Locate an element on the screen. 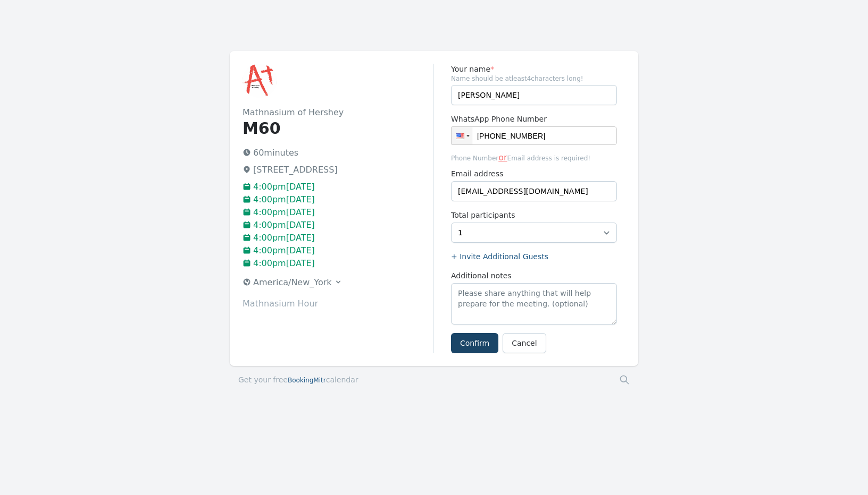  label: Your name is located at coordinates (534, 69).